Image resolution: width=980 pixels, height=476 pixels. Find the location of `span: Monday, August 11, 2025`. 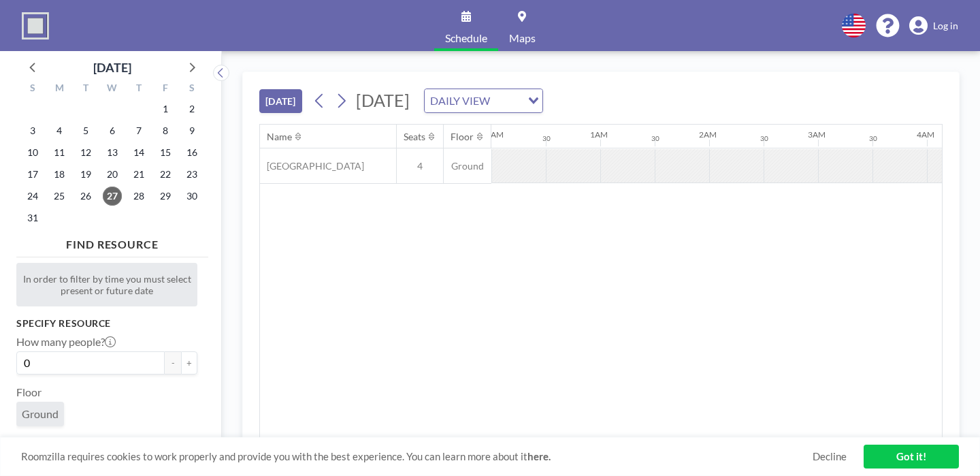

span: Monday, August 11, 2025 is located at coordinates (59, 153).